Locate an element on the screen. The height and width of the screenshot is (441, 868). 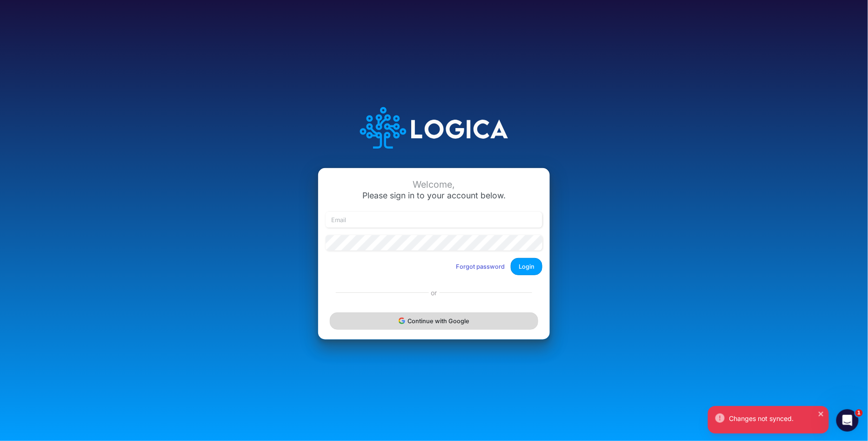
button: Continue with Google is located at coordinates (434, 320).